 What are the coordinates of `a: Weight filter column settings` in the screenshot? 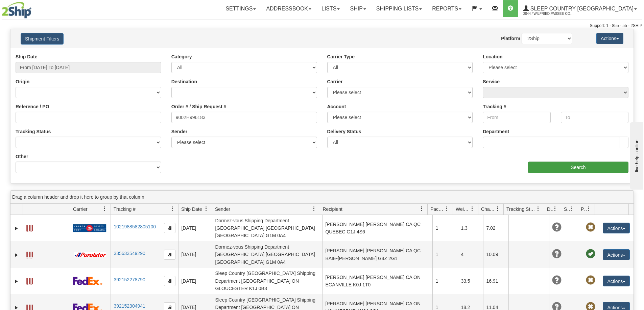 It's located at (472, 209).